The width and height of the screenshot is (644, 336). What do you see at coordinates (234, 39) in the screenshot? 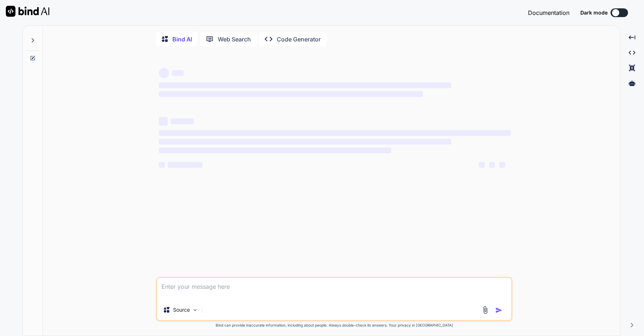
I see `p: Web Search` at bounding box center [234, 39].